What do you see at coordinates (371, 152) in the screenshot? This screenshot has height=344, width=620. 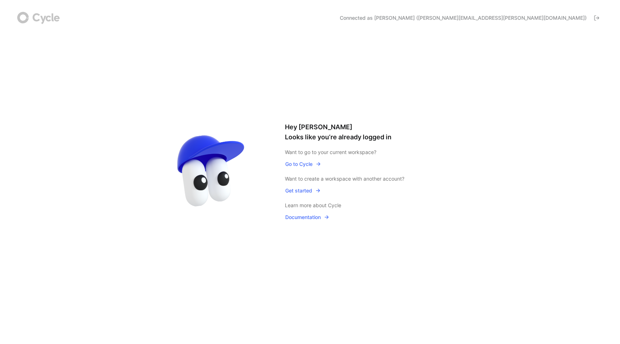 I see `div: Want to go to your current workspace?` at bounding box center [371, 152].